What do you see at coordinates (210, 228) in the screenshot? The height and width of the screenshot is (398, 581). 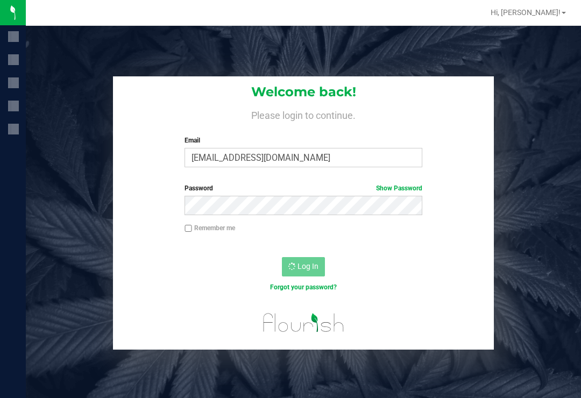 I see `label: Remember me` at bounding box center [210, 228].